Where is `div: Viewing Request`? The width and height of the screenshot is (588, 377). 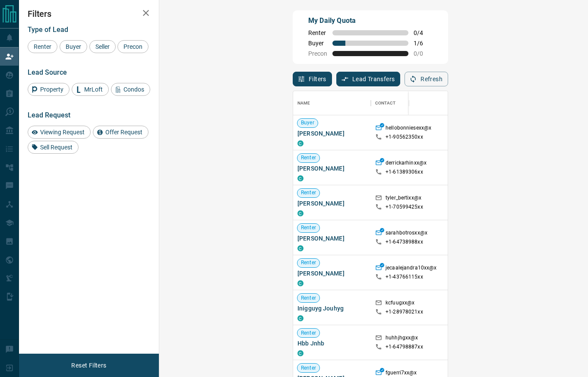
div: Viewing Request is located at coordinates (59, 132).